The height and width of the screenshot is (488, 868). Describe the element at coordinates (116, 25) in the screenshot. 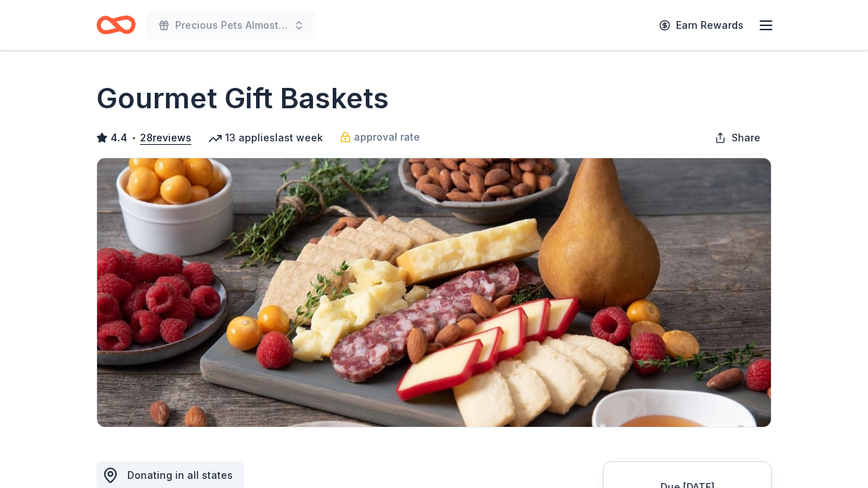

I see `a: Home` at that location.